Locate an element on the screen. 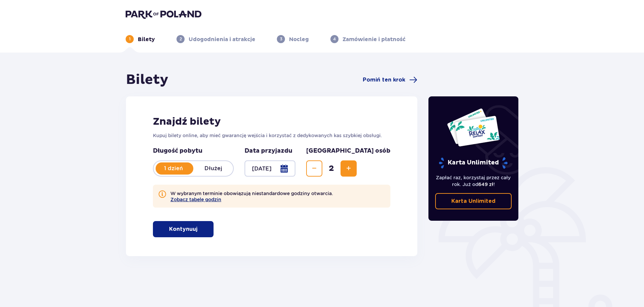  p: Data przyjazdu is located at coordinates (268, 151).